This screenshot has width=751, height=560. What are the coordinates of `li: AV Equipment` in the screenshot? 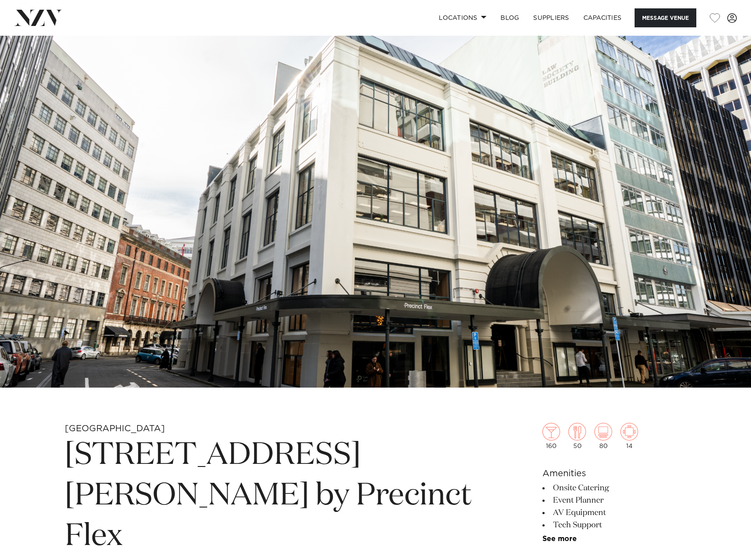 It's located at (614, 513).